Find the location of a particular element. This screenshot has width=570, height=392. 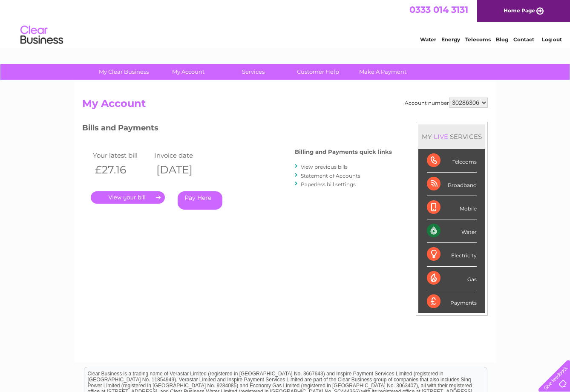

div: Account number is located at coordinates (446, 103).